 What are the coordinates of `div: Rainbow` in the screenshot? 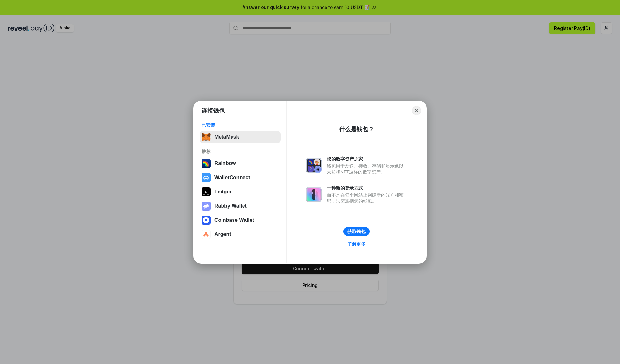 It's located at (225, 163).